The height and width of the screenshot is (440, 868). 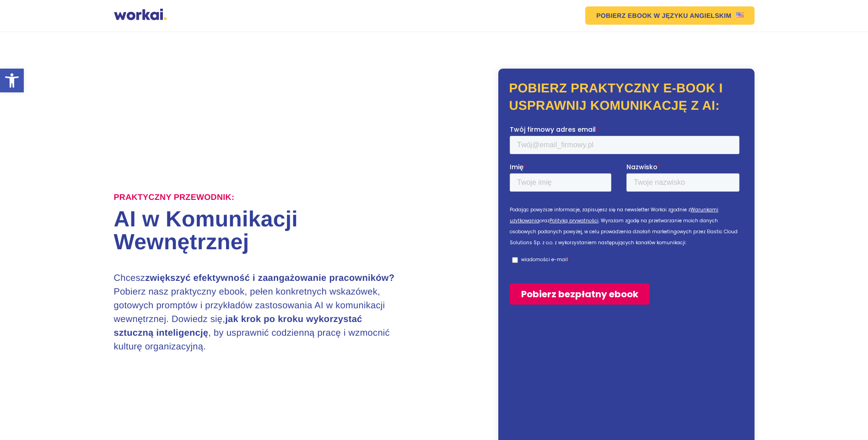 What do you see at coordinates (238, 326) in the screenshot?
I see `strong: jak krok po kroku wykorzystać sztuczną inteligencję` at bounding box center [238, 326].